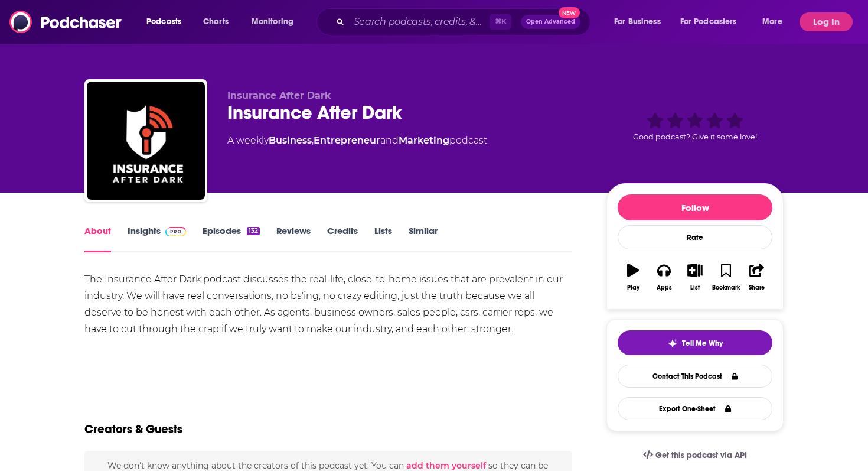  Describe the element at coordinates (500, 22) in the screenshot. I see `span: ⌘ K` at that location.